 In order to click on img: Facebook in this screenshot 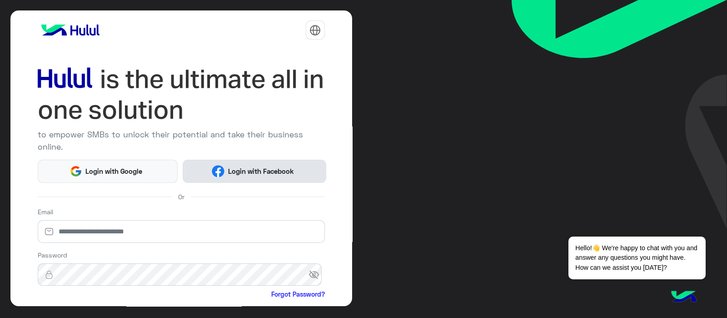, I will do `click(218, 171)`.